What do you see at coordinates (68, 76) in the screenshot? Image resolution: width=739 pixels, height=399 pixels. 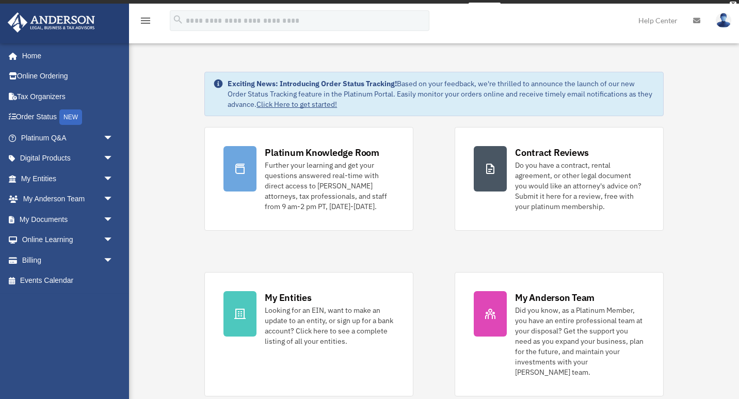 I see `a: Online Ordering` at bounding box center [68, 76].